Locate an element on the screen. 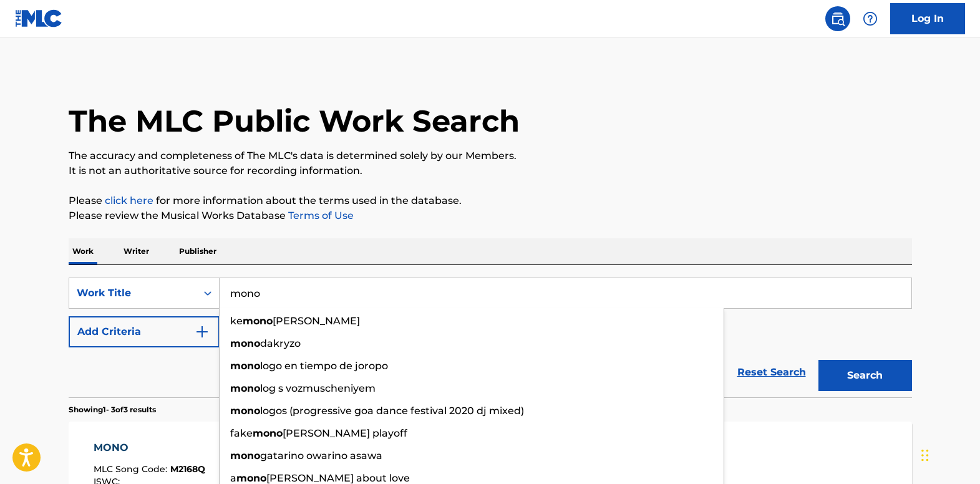  span: dakryzo is located at coordinates (280, 343).